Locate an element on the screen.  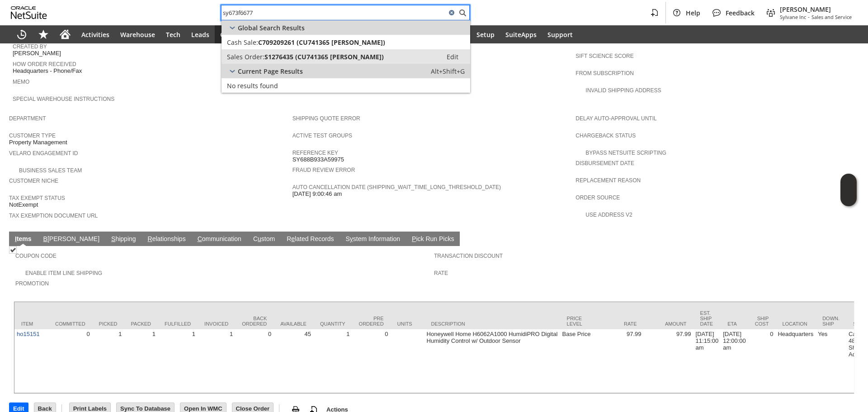
a: Disbursement Date is located at coordinates (605, 163).